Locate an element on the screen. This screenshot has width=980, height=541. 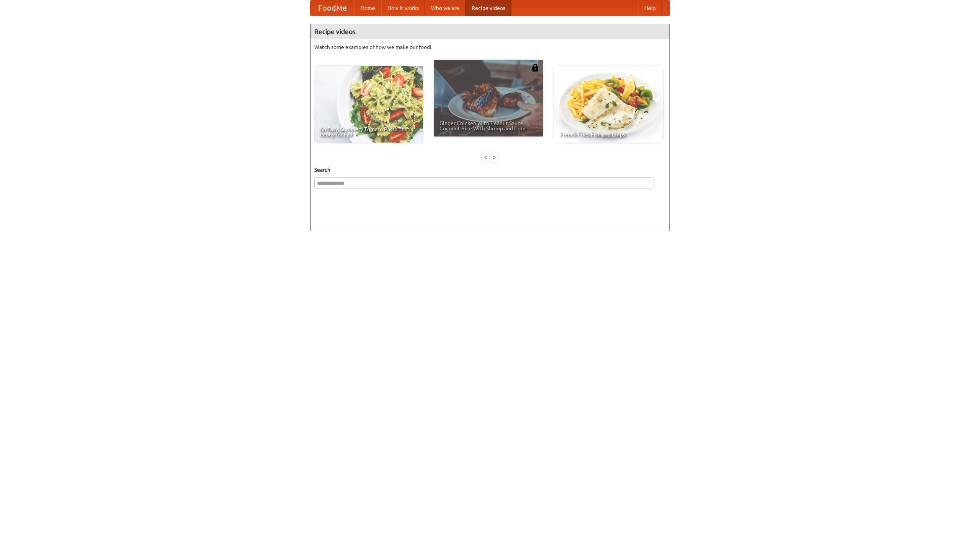
a: Recipe videos is located at coordinates (488, 8).